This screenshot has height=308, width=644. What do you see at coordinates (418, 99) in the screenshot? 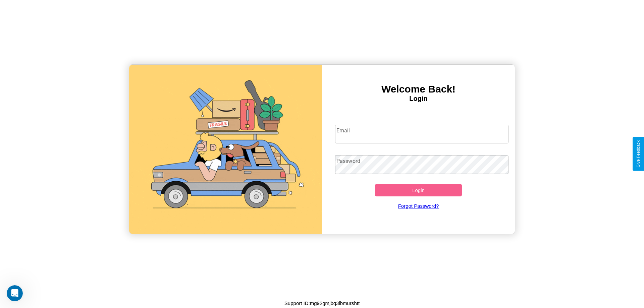
I see `h4: Login` at bounding box center [418, 99].